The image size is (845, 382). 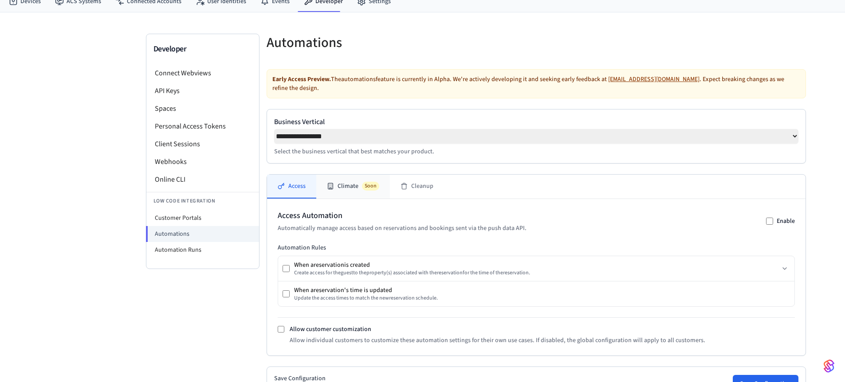 What do you see at coordinates (366, 299) in the screenshot?
I see `div: Update the access times to match the new reservation schedule.` at bounding box center [366, 299].